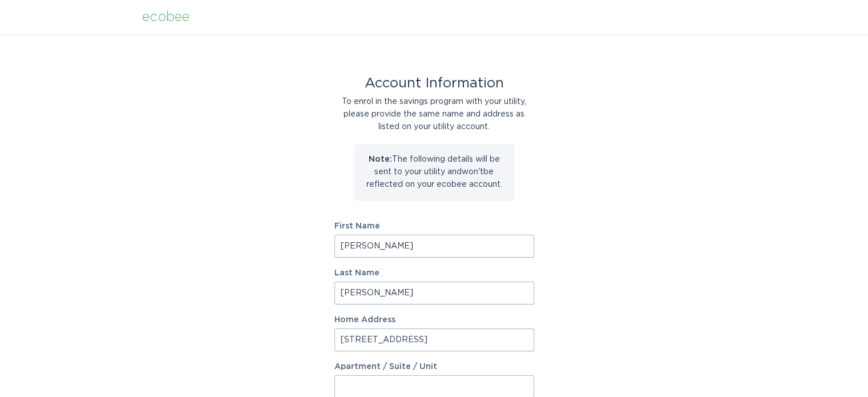 This screenshot has width=868, height=397. Describe the element at coordinates (434, 273) in the screenshot. I see `label: Last Name` at that location.